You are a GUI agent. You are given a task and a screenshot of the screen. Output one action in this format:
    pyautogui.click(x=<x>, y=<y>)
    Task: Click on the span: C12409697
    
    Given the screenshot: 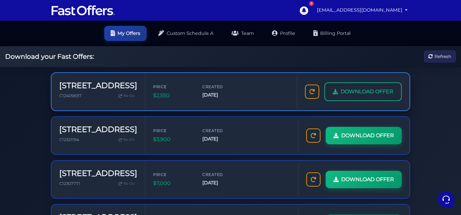 What is the action you would take?
    pyautogui.click(x=70, y=96)
    